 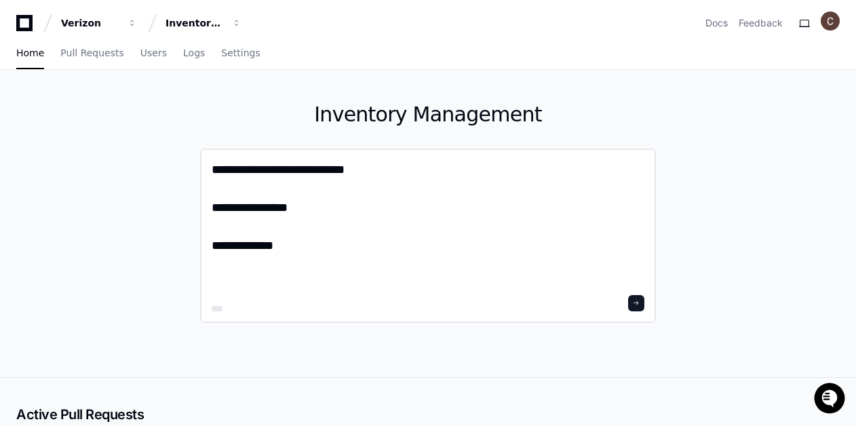 What do you see at coordinates (428, 115) in the screenshot?
I see `h1: Inventory Management` at bounding box center [428, 115].